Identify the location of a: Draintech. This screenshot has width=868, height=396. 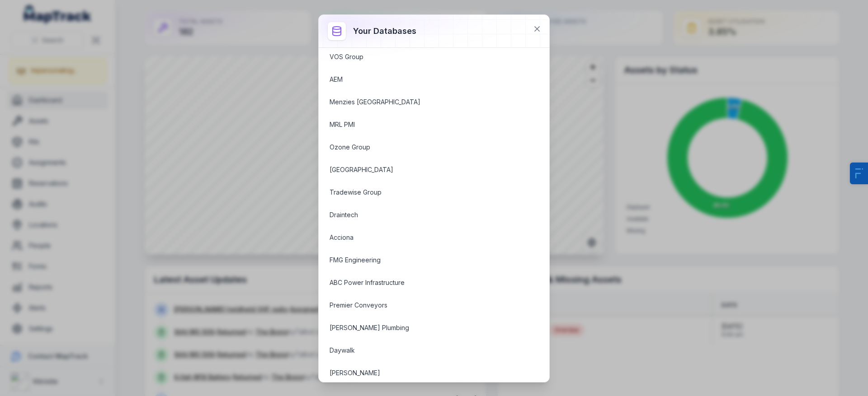
(423, 215).